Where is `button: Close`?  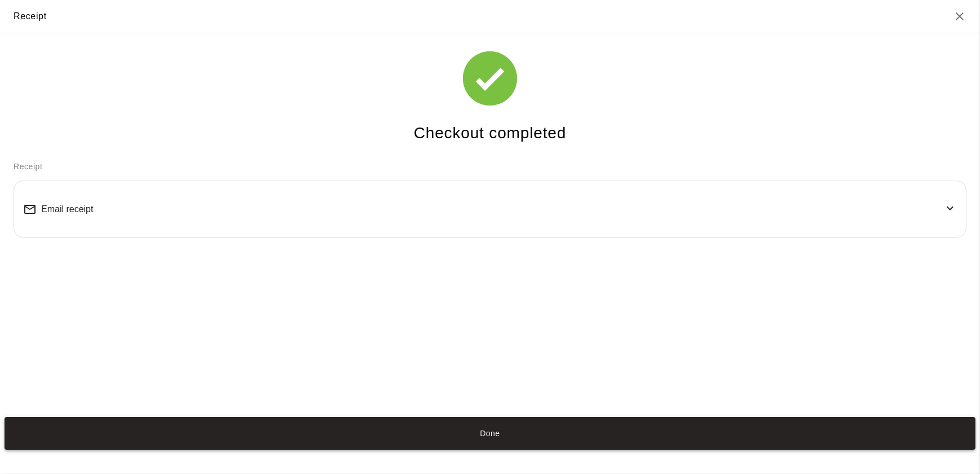 button: Close is located at coordinates (960, 16).